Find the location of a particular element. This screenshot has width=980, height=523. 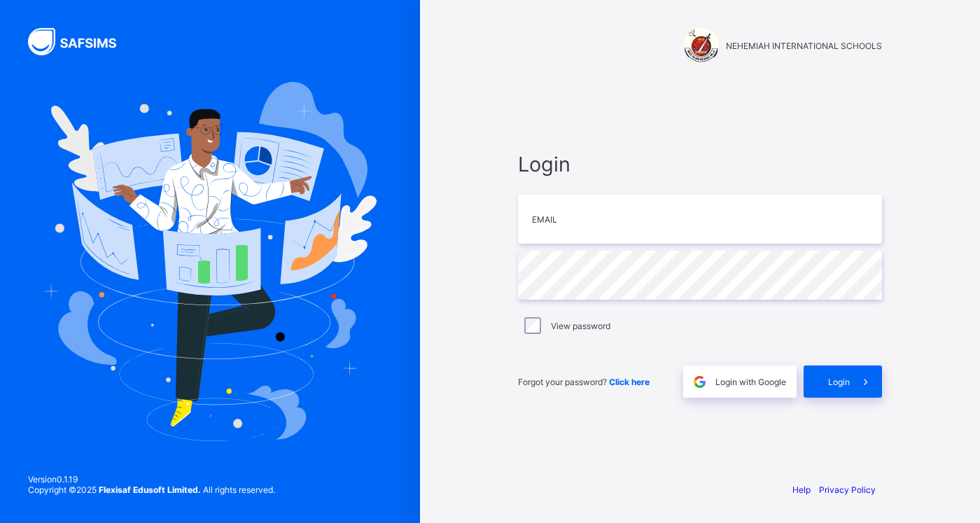

a: Click here is located at coordinates (629, 381).